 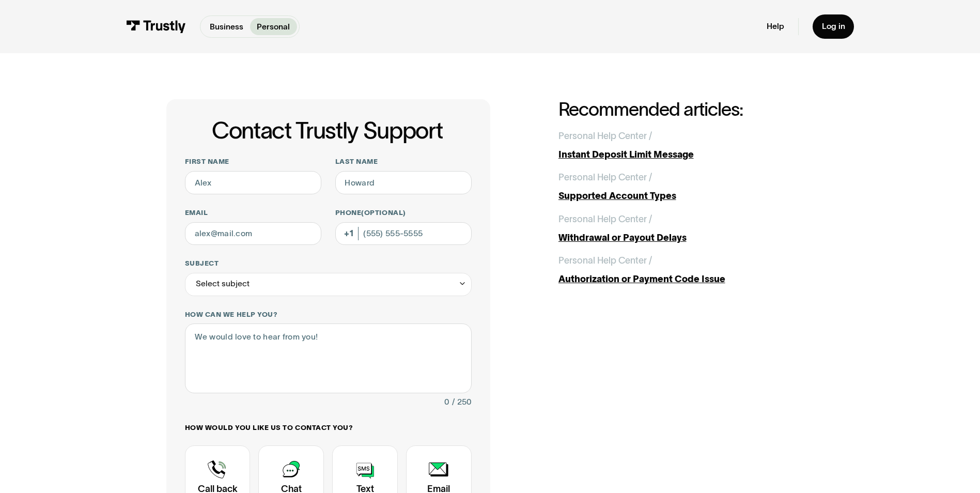 What do you see at coordinates (273, 27) in the screenshot?
I see `a: Personal` at bounding box center [273, 27].